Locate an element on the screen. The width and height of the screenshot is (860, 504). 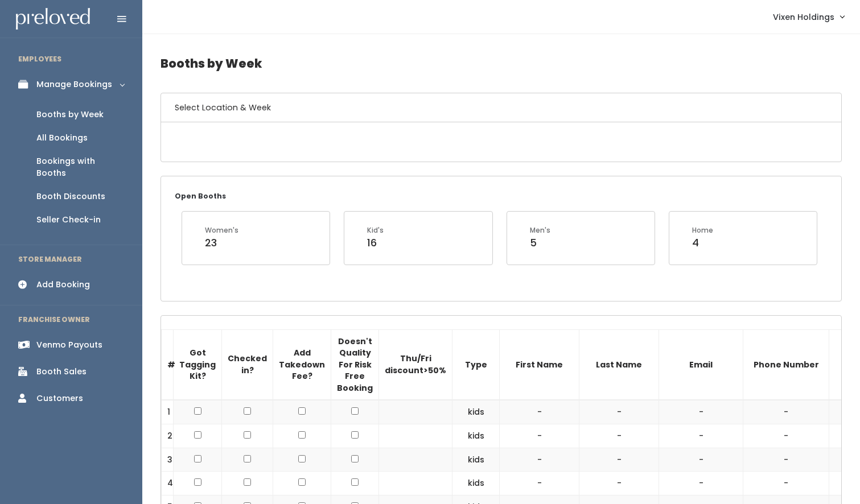
div: Men's is located at coordinates (540, 231).